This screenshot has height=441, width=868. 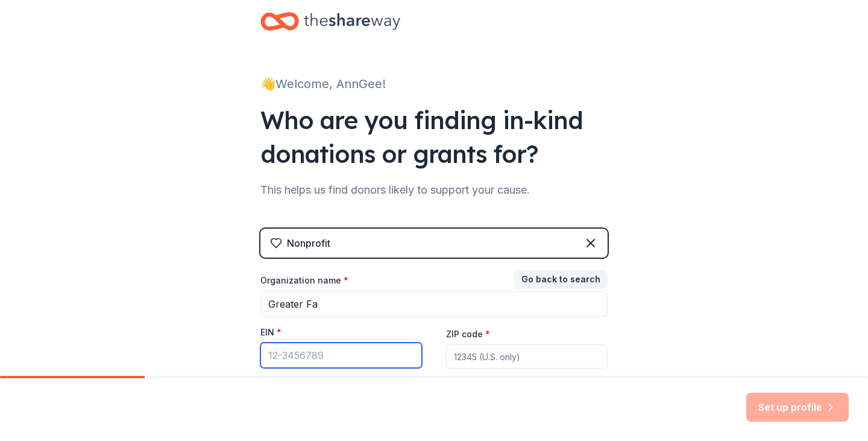 I want to click on div: Nonprofit, so click(x=308, y=243).